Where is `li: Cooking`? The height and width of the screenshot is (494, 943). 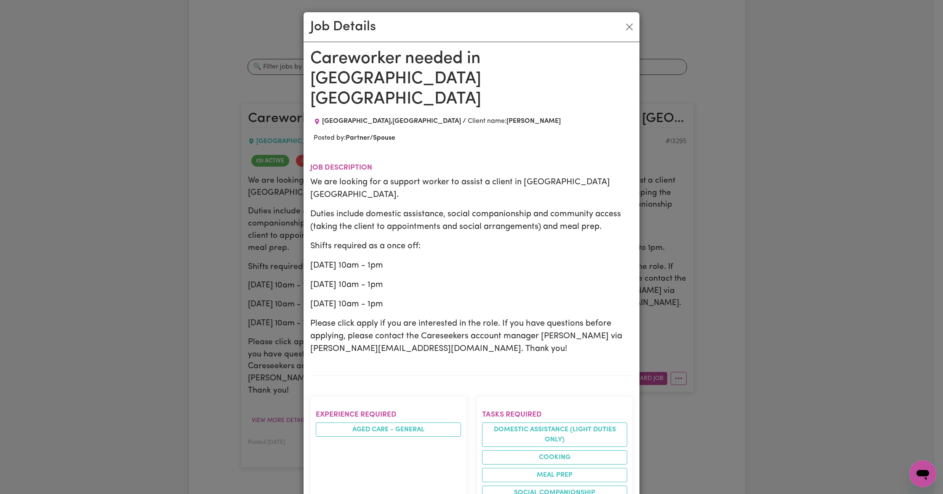
li: Cooking is located at coordinates (554, 457).